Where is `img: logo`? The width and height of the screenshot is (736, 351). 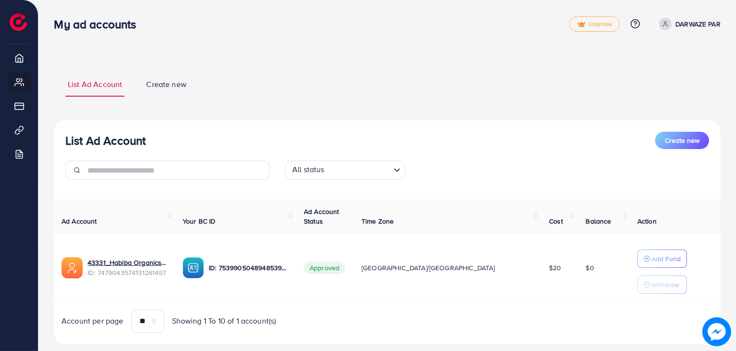
img: logo is located at coordinates (18, 22).